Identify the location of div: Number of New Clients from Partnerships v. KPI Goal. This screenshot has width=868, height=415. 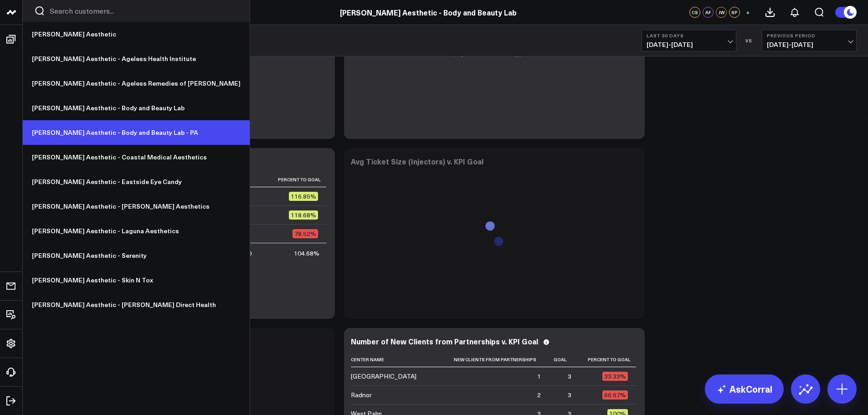
(444, 341).